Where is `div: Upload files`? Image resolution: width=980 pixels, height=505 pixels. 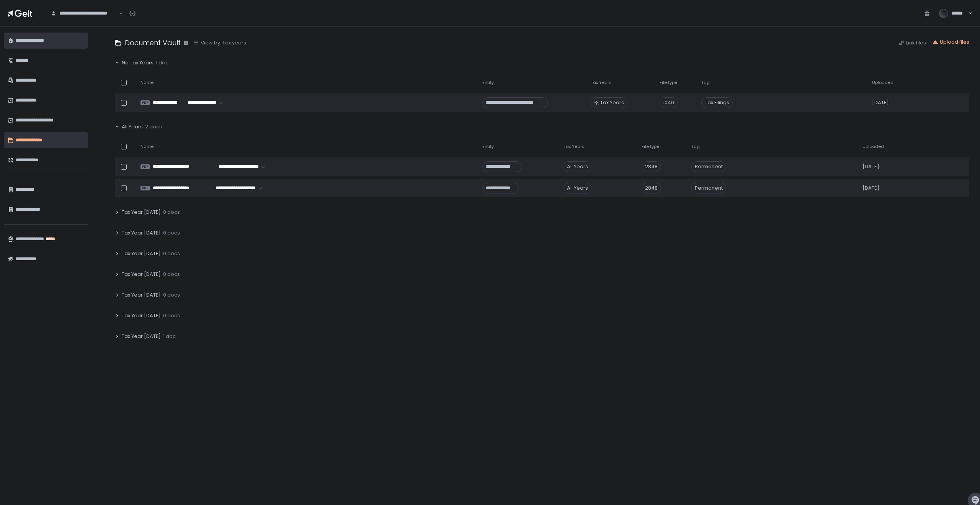
div: Upload files is located at coordinates (951, 42).